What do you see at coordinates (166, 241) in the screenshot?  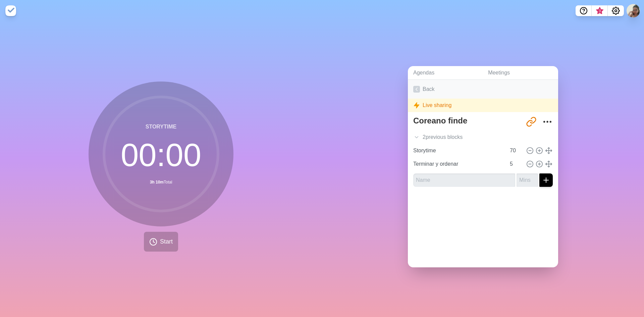 I see `span: Start` at bounding box center [166, 241].